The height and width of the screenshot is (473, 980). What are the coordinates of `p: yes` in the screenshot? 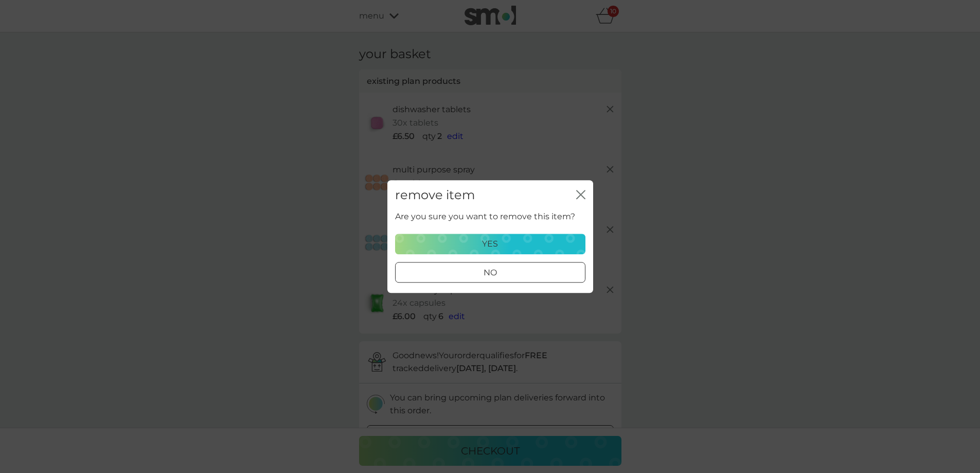 It's located at (490, 244).